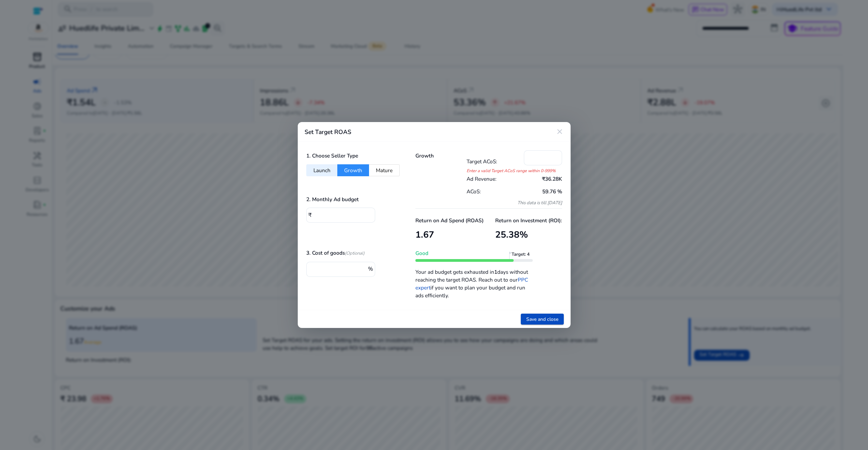 The width and height of the screenshot is (868, 450). I want to click on b: 1, so click(496, 272).